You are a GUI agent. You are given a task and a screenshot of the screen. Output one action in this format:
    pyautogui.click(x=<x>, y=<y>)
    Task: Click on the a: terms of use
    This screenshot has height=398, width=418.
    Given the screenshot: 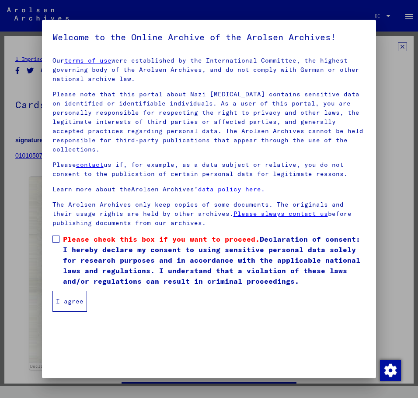 What is the action you would take?
    pyautogui.click(x=88, y=60)
    